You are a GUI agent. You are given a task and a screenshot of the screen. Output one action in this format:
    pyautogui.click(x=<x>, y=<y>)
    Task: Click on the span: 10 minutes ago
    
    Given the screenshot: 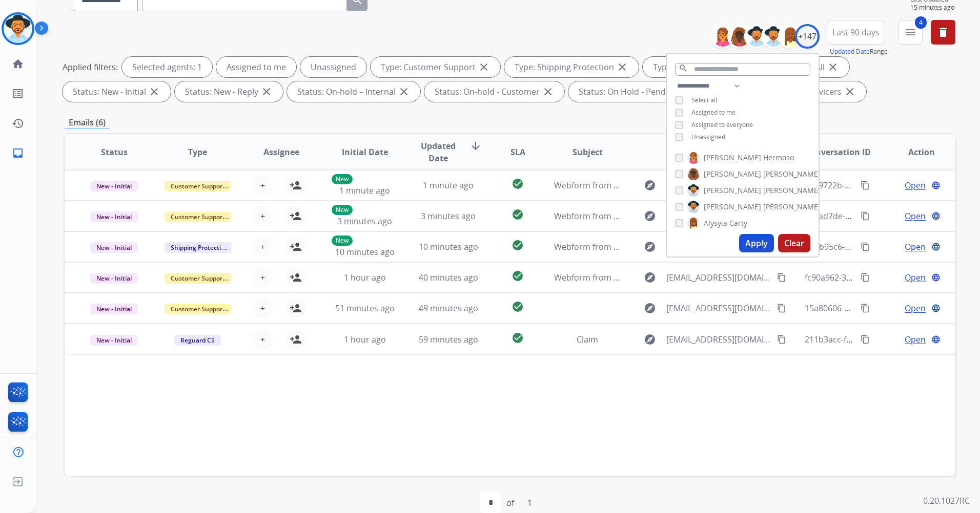 What is the action you would take?
    pyautogui.click(x=448, y=247)
    